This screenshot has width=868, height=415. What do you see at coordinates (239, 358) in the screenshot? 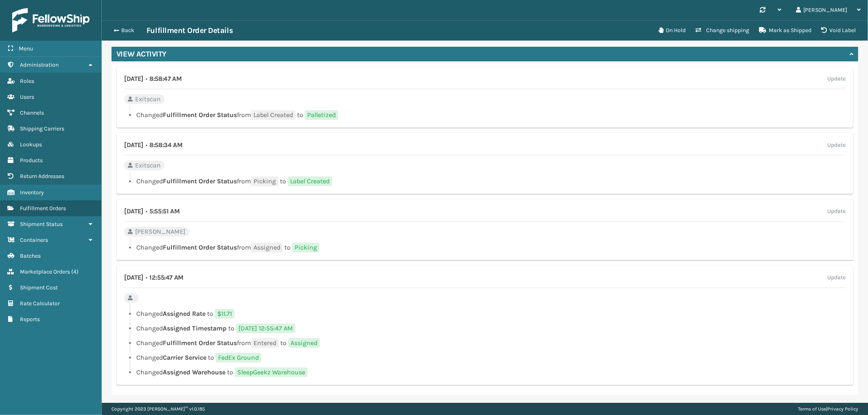
I see `span: FedEx Ground` at bounding box center [239, 358].